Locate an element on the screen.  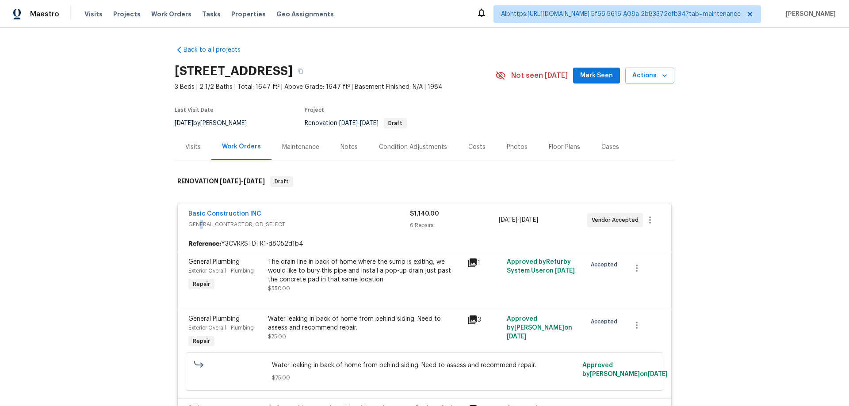
a: Basic Construction INC is located at coordinates (225, 214).